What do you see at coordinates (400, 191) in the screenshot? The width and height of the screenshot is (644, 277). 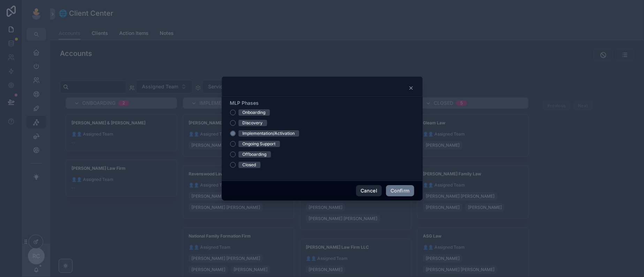 I see `button: Confirm` at bounding box center [400, 191].